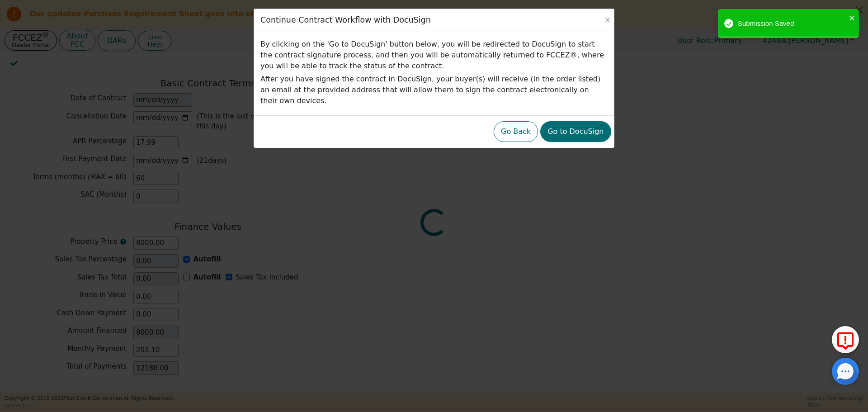  Describe the element at coordinates (608, 20) in the screenshot. I see `button: Close` at that location.